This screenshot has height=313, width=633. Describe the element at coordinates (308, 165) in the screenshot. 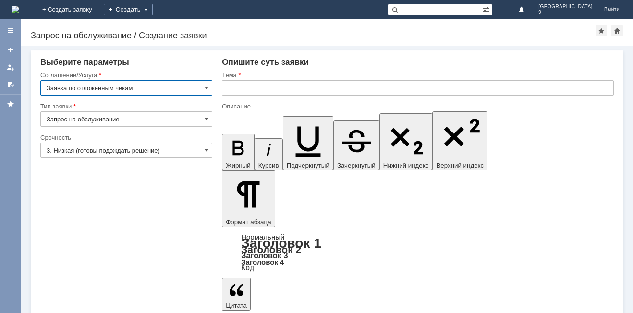

I see `span: Подчеркнутый` at that location.